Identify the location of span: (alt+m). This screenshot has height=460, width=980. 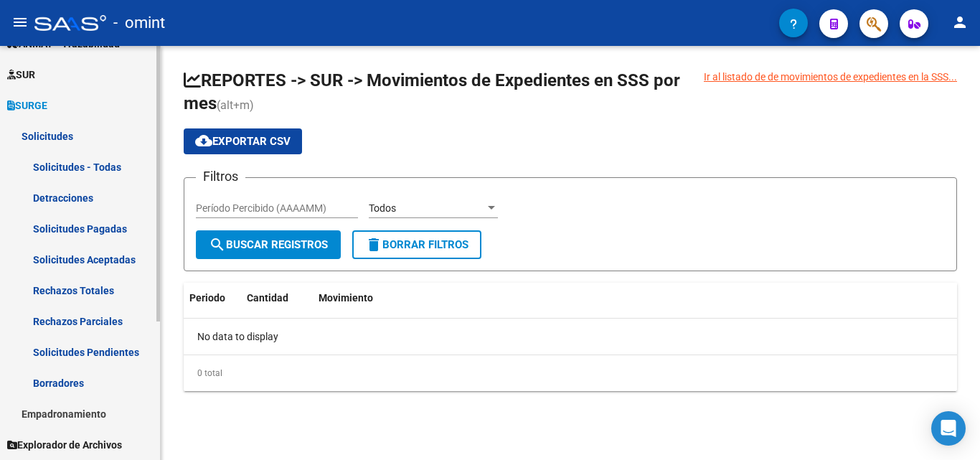
(235, 105).